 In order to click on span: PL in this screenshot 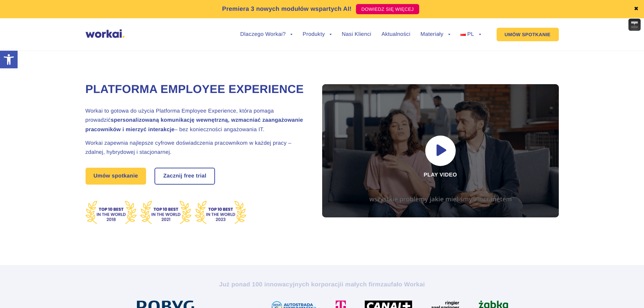, I will do `click(470, 34)`.